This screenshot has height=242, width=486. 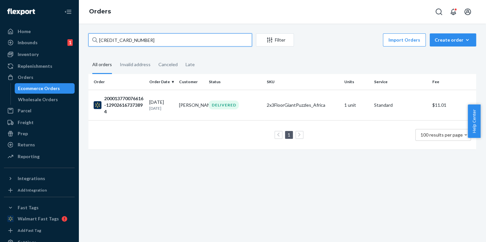 I want to click on div: Inventory, so click(x=28, y=54).